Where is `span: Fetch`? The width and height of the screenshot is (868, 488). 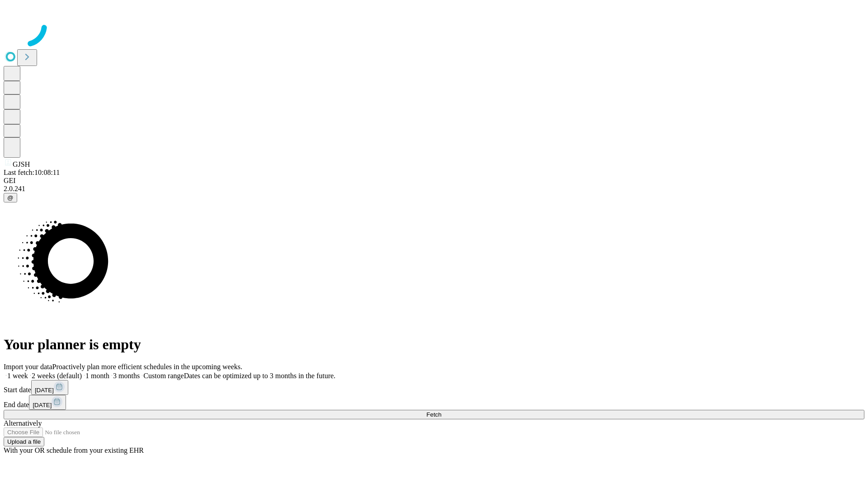
span: Fetch is located at coordinates (434, 415).